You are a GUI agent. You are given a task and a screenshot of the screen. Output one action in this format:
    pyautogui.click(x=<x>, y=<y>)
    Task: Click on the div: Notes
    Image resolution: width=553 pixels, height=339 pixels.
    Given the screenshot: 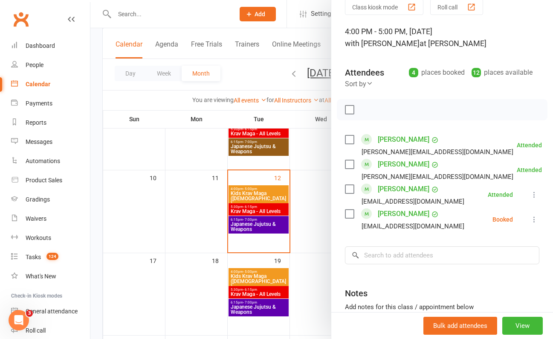 What is the action you would take?
    pyautogui.click(x=356, y=293)
    